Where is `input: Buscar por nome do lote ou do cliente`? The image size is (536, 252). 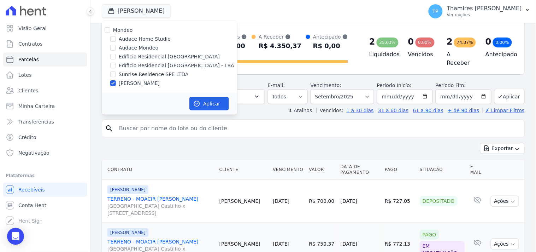 input: Buscar por nome do lote ou do cliente is located at coordinates (318, 128).